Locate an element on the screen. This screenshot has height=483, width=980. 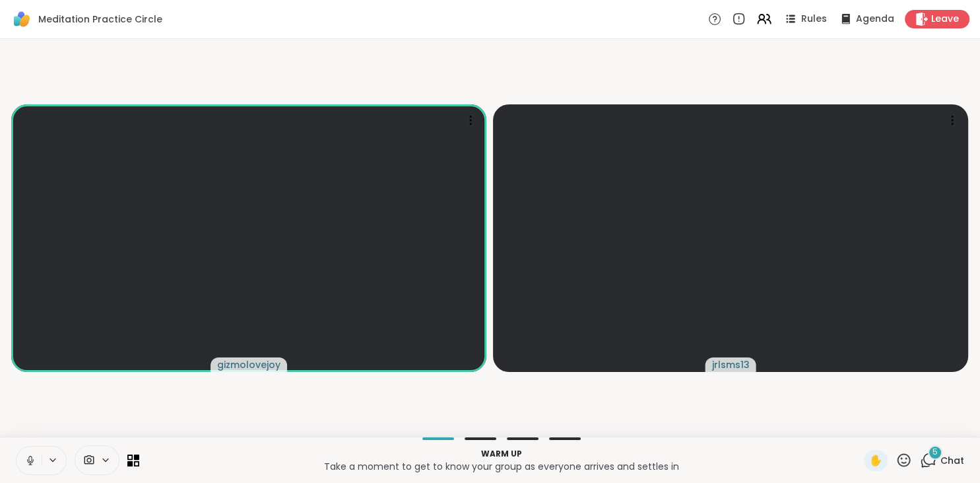
span: 5 is located at coordinates (935, 452).